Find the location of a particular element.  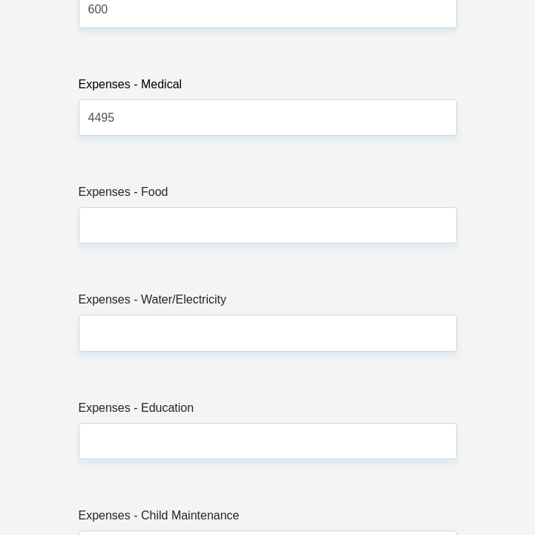

label: Expenses - Water/Electricity is located at coordinates (268, 303).